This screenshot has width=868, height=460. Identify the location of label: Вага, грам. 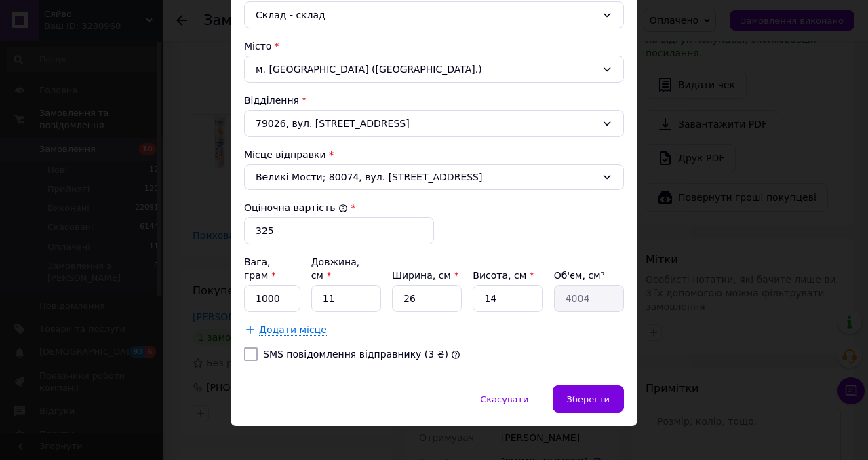
(259, 268).